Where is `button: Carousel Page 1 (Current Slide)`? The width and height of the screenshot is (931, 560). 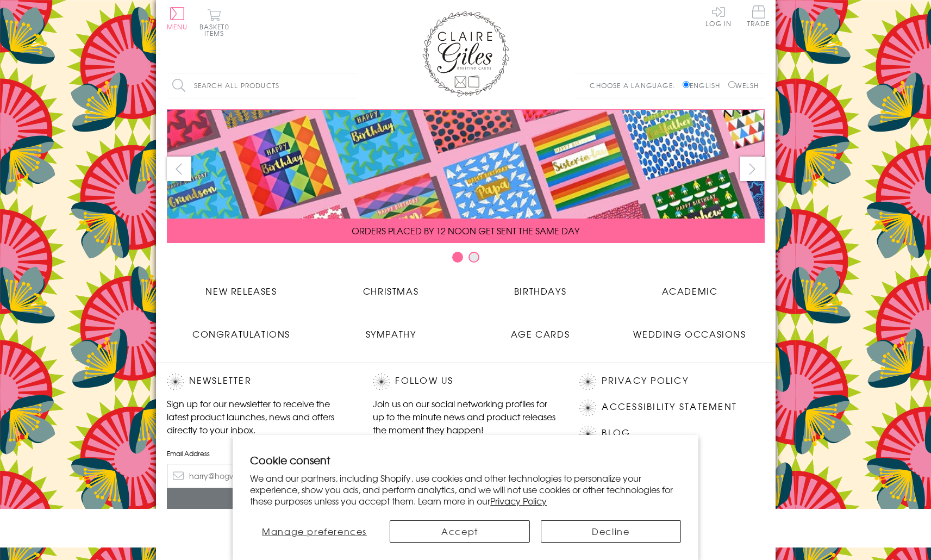
button: Carousel Page 1 (Current Slide) is located at coordinates (457, 257).